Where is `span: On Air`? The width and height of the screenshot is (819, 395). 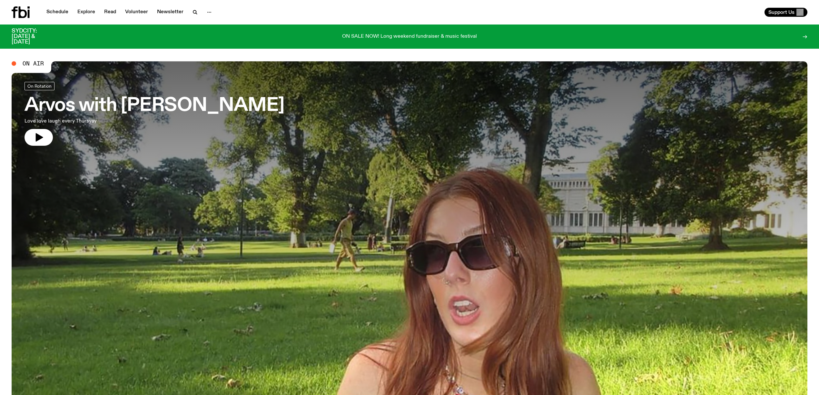
span: On Air is located at coordinates (33, 63).